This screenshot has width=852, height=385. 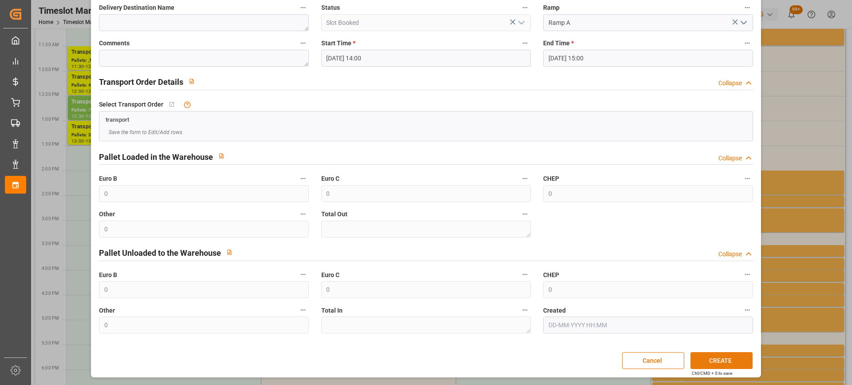 What do you see at coordinates (141, 82) in the screenshot?
I see `h2: Transport Order Details` at bounding box center [141, 82].